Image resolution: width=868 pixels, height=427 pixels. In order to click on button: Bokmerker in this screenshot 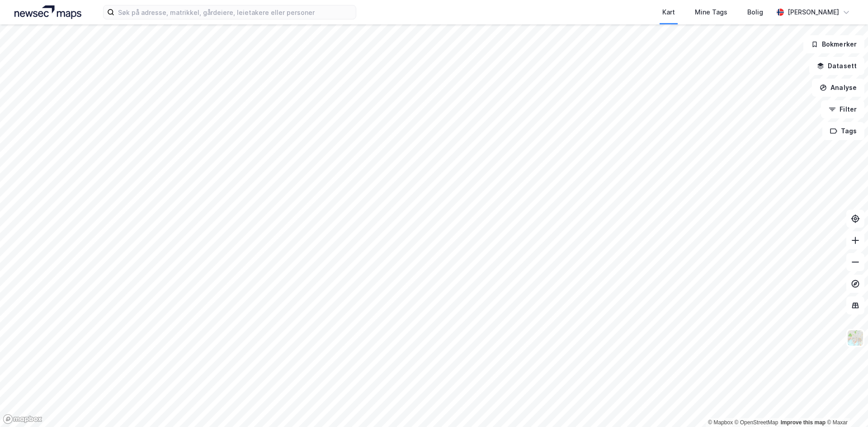, I will do `click(834, 45)`.